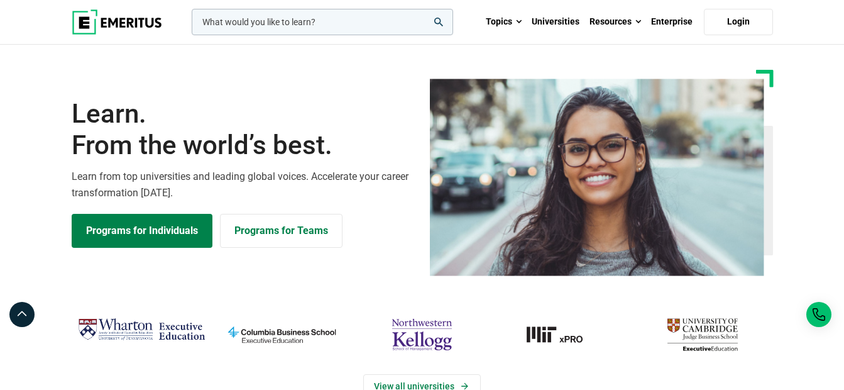 The height and width of the screenshot is (390, 844). I want to click on h1: Learn., so click(243, 129).